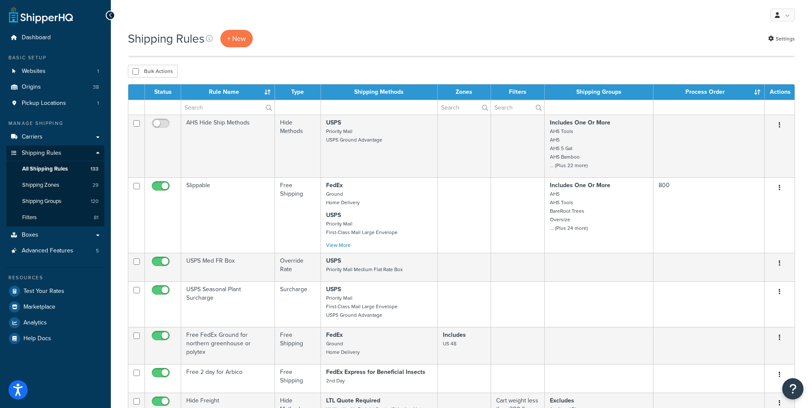  Describe the element at coordinates (31, 87) in the screenshot. I see `span: Origins` at that location.